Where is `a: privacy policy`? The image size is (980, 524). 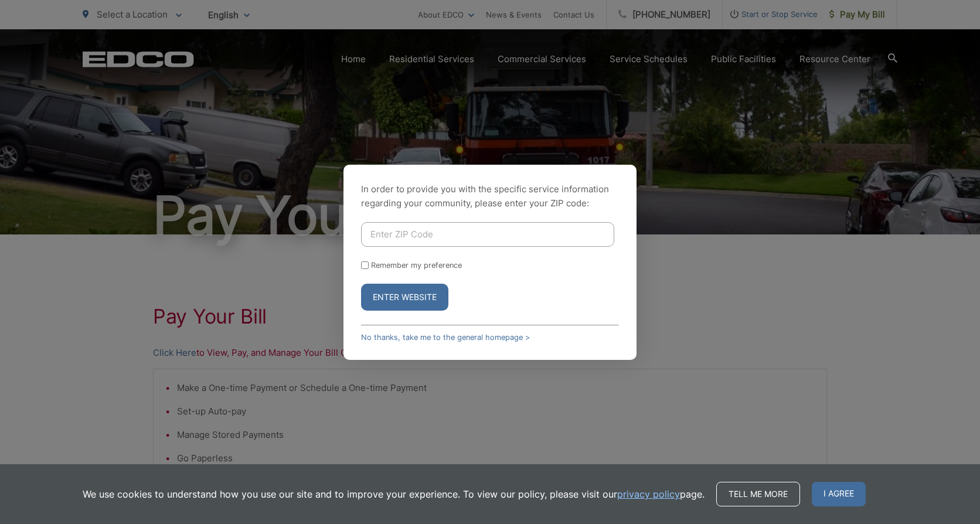
a: privacy policy is located at coordinates (648, 494).